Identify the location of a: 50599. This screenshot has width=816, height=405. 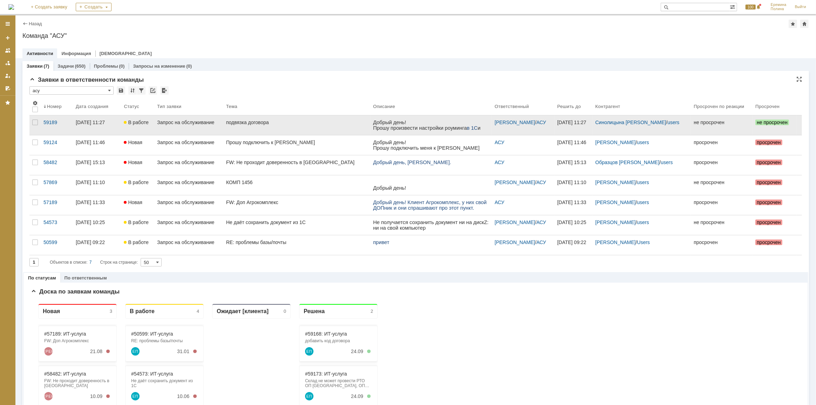
(57, 245).